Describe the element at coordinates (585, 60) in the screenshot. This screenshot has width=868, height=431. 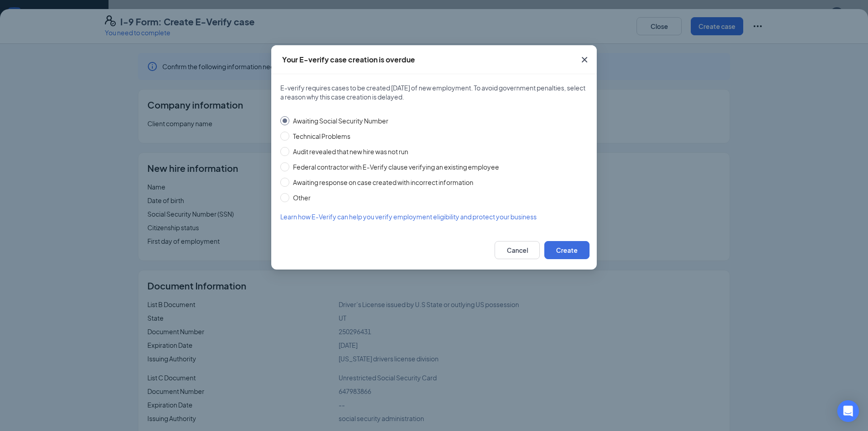
I see `button: Close` at that location.